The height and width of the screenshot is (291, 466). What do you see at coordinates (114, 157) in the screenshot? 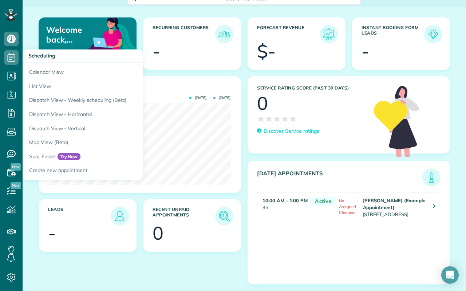
I see `a: Spot FinderTry Now` at bounding box center [114, 157].